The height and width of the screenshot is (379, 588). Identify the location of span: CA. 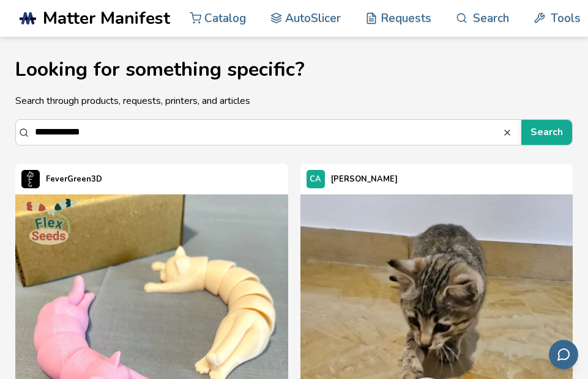
(315, 179).